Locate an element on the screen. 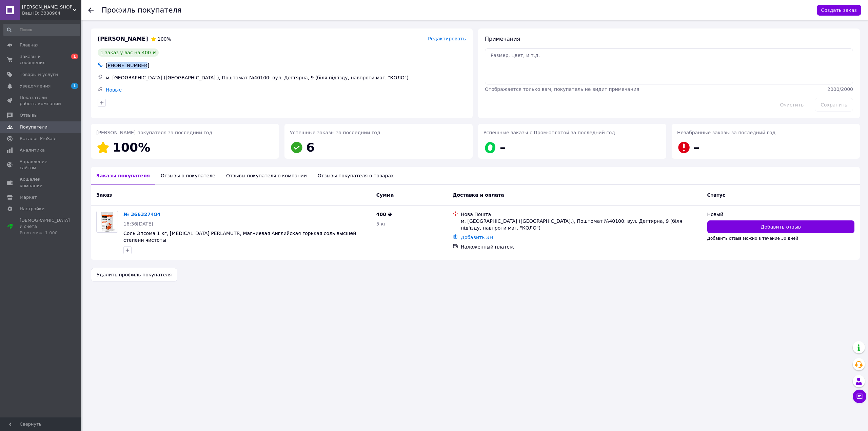  div: Новый is located at coordinates (781, 215).